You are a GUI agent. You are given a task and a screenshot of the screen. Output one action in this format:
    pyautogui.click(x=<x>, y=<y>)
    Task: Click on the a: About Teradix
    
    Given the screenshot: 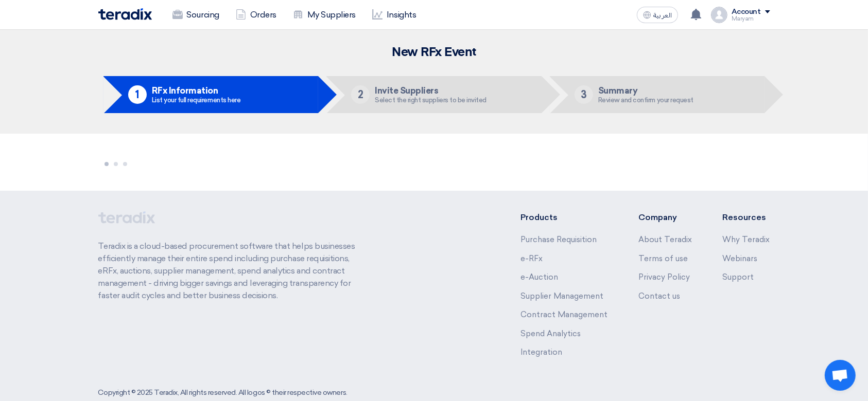 What is the action you would take?
    pyautogui.click(x=665, y=240)
    